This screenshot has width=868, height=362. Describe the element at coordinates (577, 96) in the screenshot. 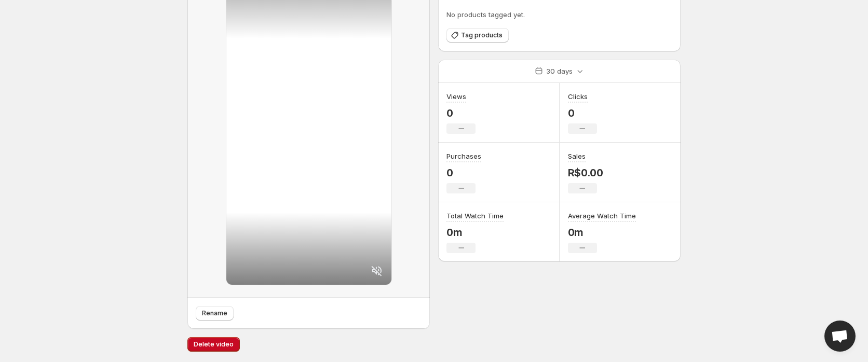

I see `h3: Clicks` at that location.